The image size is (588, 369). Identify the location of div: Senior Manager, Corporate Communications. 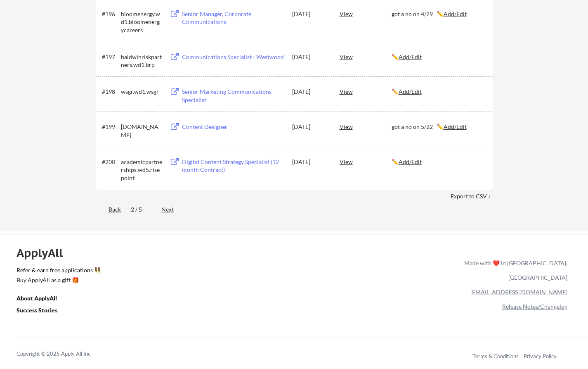
(233, 18).